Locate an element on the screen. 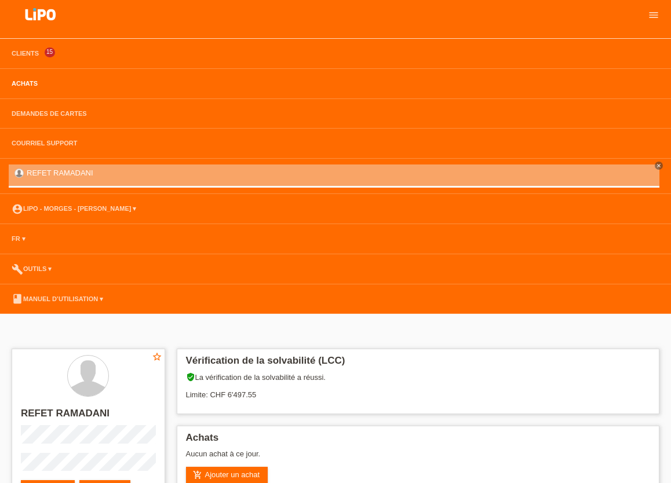 Image resolution: width=671 pixels, height=483 pixels. a: star_border is located at coordinates (157, 357).